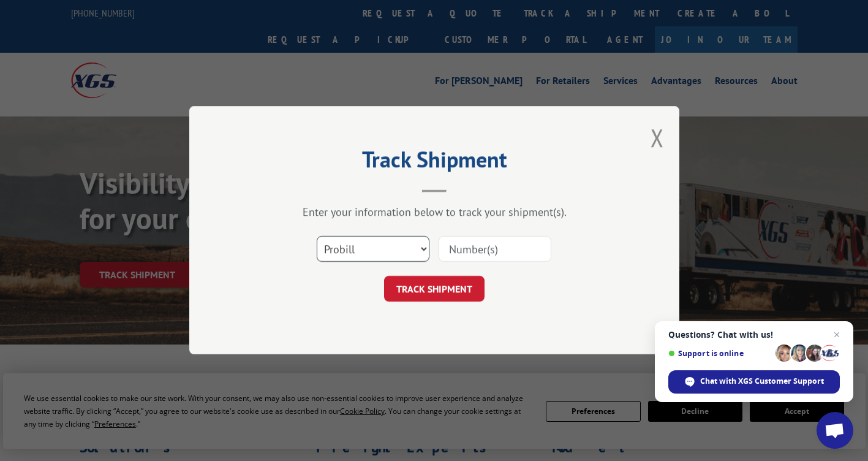 The height and width of the screenshot is (461, 868). I want to click on button: Close modal, so click(657, 138).